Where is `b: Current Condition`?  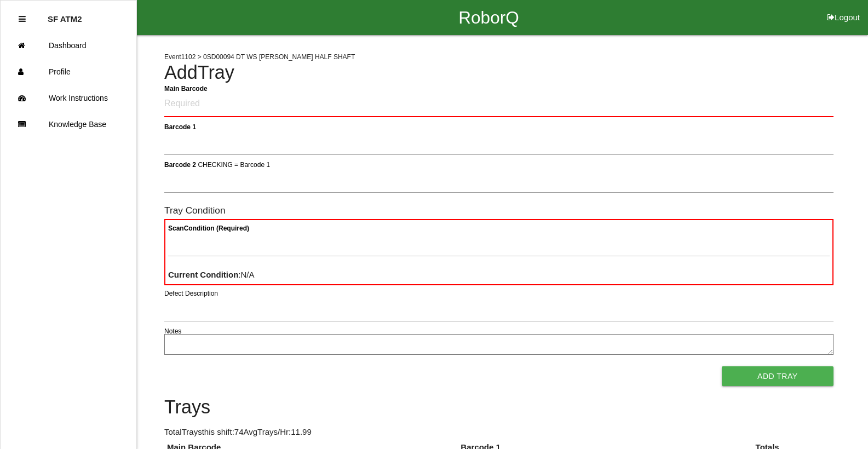 b: Current Condition is located at coordinates (203, 274).